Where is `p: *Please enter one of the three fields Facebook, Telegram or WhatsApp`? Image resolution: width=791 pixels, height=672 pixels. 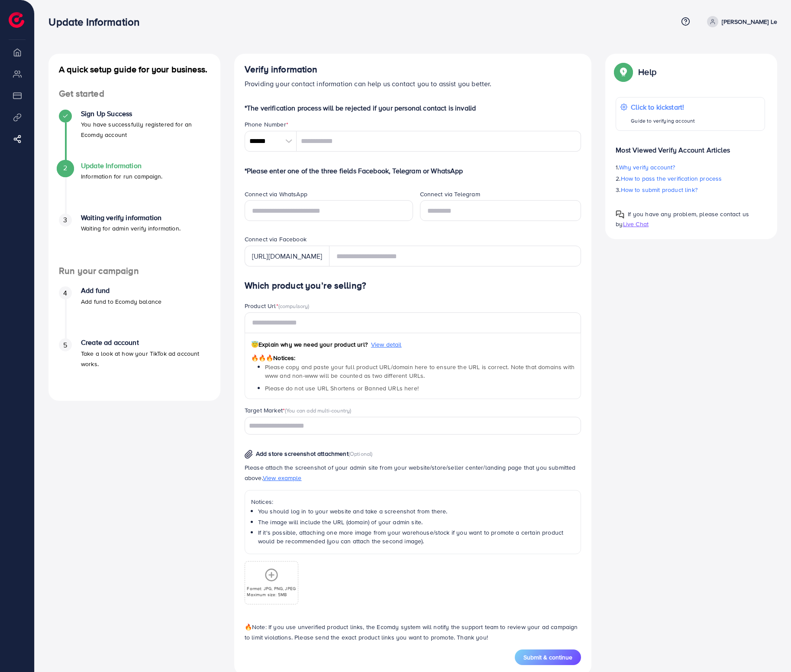
p: *Please enter one of the three fields Facebook, Telegram or WhatsApp is located at coordinates (413, 171).